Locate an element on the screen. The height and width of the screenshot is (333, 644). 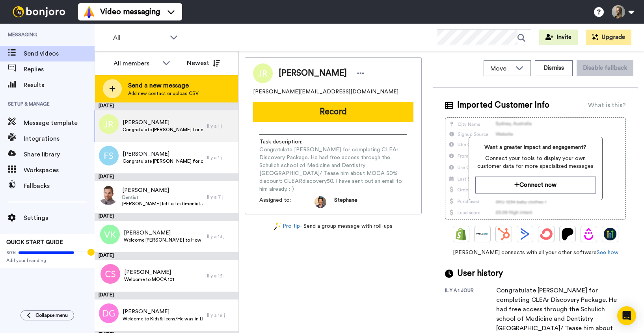
span: QUICK START GUIDE is located at coordinates (35, 242).